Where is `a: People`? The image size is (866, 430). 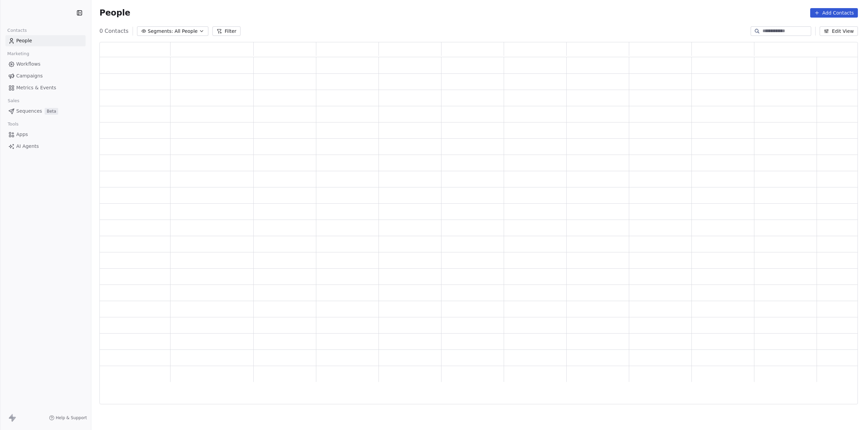 a: People is located at coordinates (45, 41).